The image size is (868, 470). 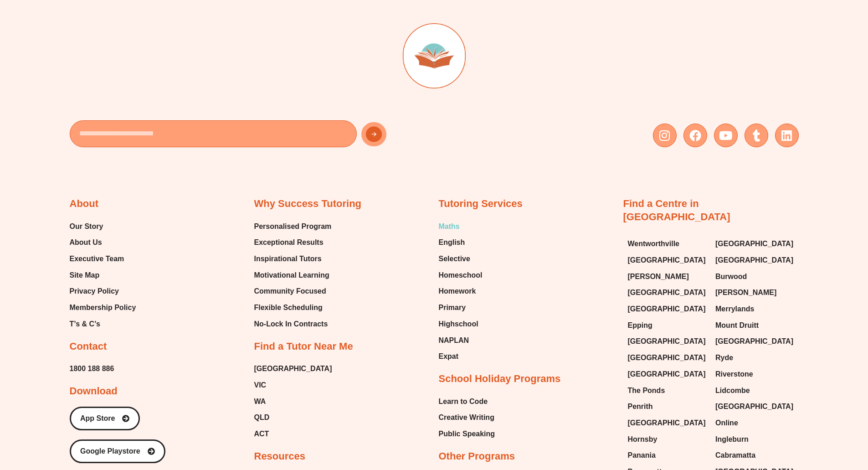 I want to click on span: Burwood, so click(x=732, y=277).